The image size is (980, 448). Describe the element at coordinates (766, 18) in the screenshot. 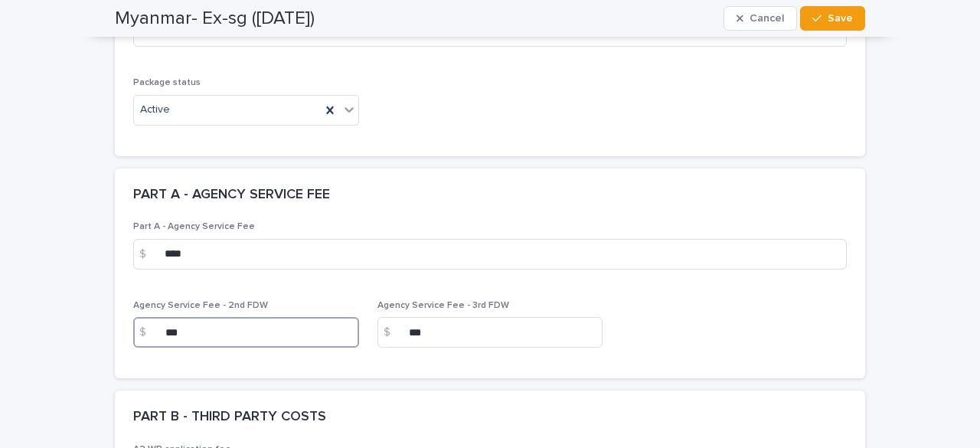

I see `span: Cancel` at that location.